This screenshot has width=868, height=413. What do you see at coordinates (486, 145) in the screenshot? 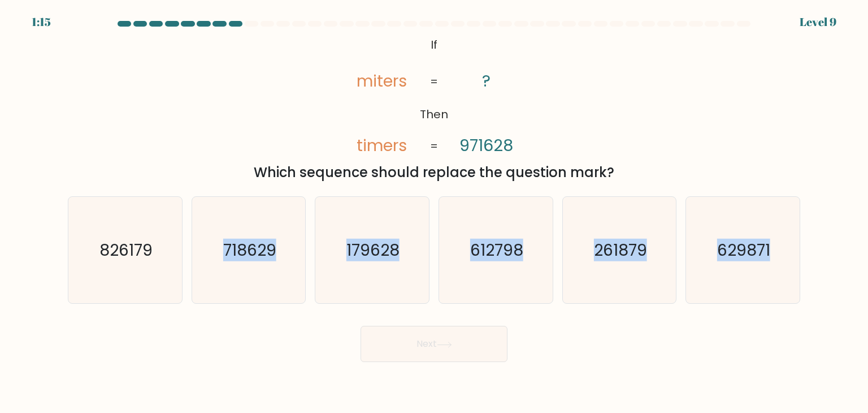
I see `tspan: 971628` at bounding box center [486, 145].